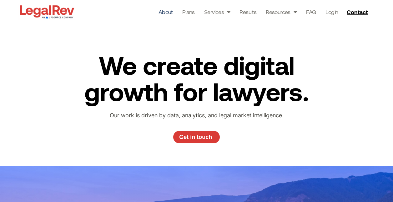  What do you see at coordinates (358, 12) in the screenshot?
I see `a: Contact` at bounding box center [358, 12].